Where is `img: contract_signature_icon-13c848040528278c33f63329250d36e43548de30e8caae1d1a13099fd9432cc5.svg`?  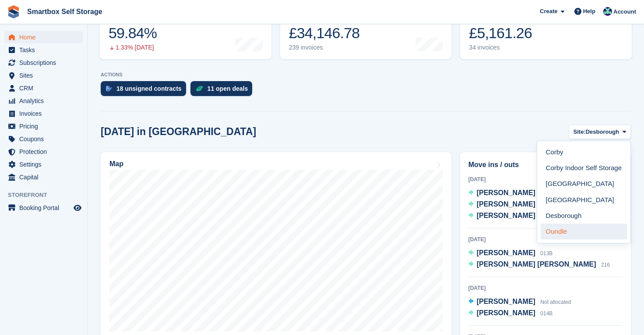 img: contract_signature_icon-13c848040528278c33f63329250d36e43548de30e8caae1d1a13099fd9432cc5.svg is located at coordinates (109, 88).